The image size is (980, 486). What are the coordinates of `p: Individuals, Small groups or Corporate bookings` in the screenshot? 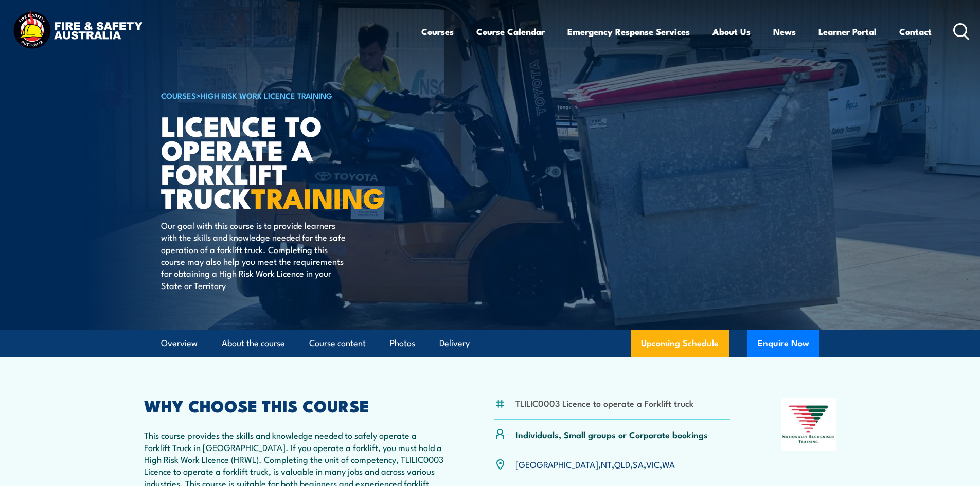 It's located at (611, 435).